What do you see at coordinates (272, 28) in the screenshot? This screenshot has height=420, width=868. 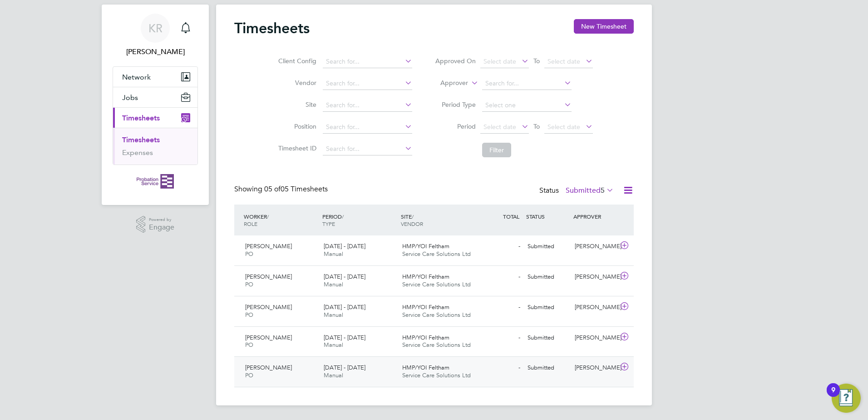 I see `h2: Timesheets` at bounding box center [272, 28].